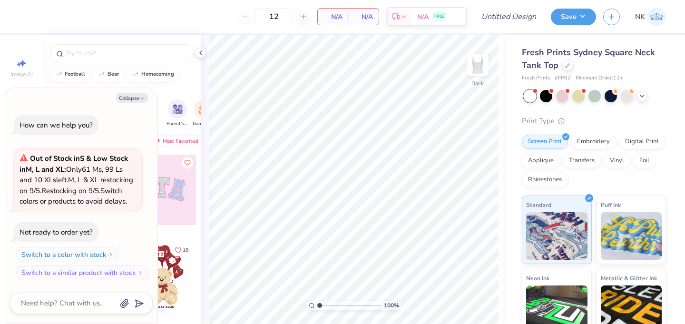 The image size is (685, 324). I want to click on button: football, so click(69, 74).